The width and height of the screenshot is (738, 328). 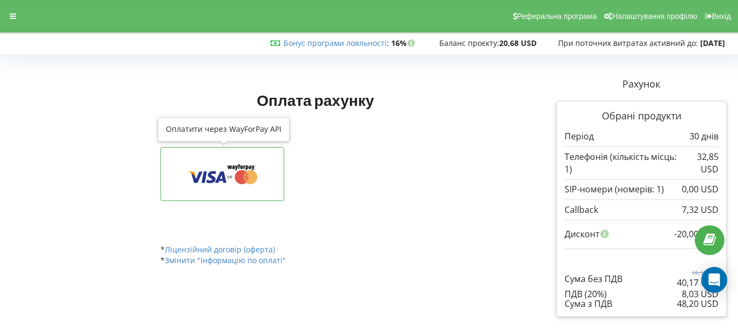 I want to click on a: Змінити "Інформацію по оплаті", so click(x=225, y=260).